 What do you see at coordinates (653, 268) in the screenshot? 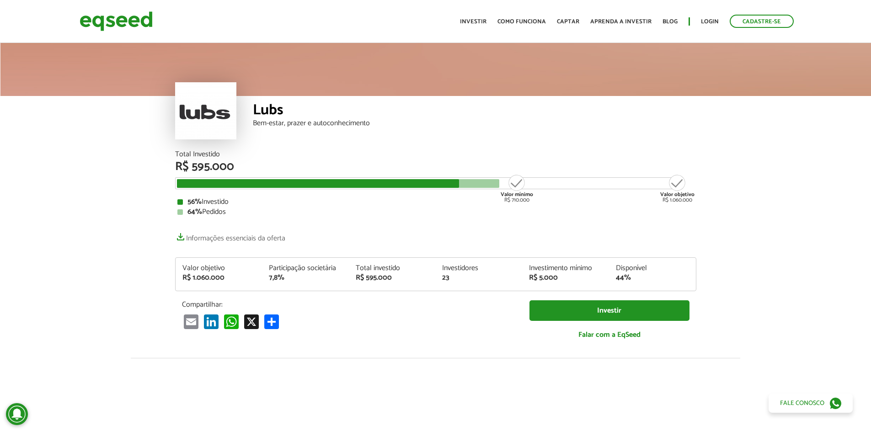
I see `div: Disponível` at bounding box center [653, 268].